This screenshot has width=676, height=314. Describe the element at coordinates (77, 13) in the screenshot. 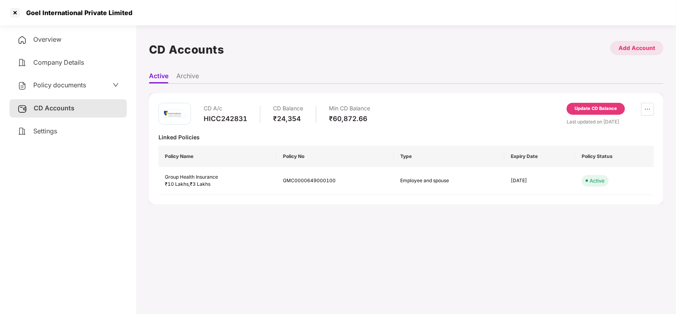

I see `div: Goel International Private Limited` at that location.